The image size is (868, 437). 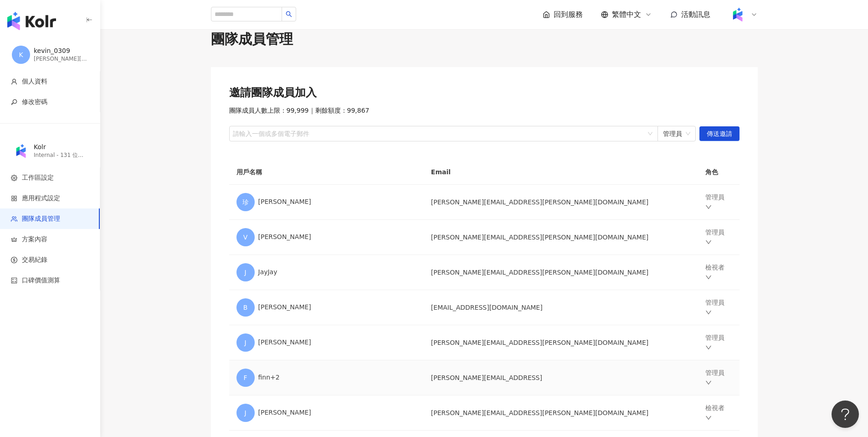 What do you see at coordinates (38, 178) in the screenshot?
I see `span: 工作區設定` at bounding box center [38, 178].